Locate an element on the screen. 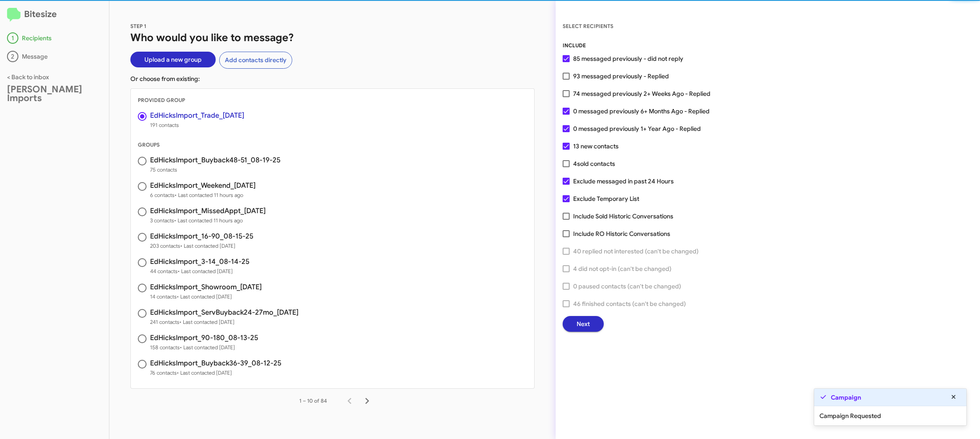 This screenshot has height=439, width=980. h3: EdHicksImport_Buyback48-51_08-19-25 is located at coordinates (215, 160).